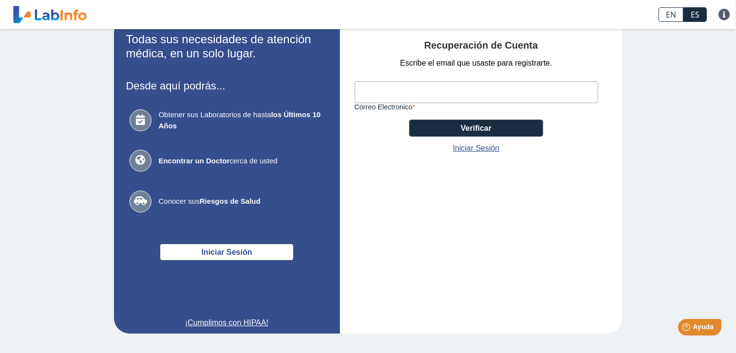 This screenshot has width=736, height=353. What do you see at coordinates (230, 201) in the screenshot?
I see `b: Riesgos de Salud` at bounding box center [230, 201].